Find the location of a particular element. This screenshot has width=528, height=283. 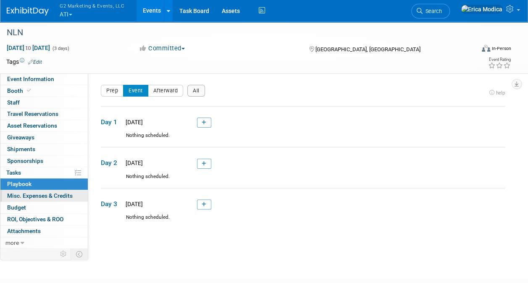

img: Format-Inperson.png is located at coordinates (486, 48).